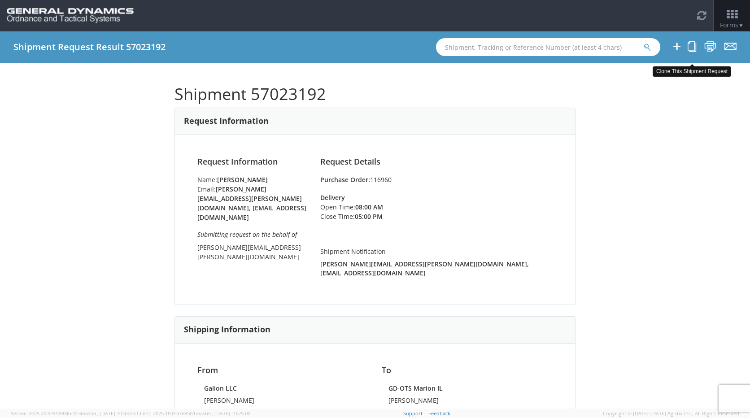  I want to click on li: 116960, so click(437, 179).